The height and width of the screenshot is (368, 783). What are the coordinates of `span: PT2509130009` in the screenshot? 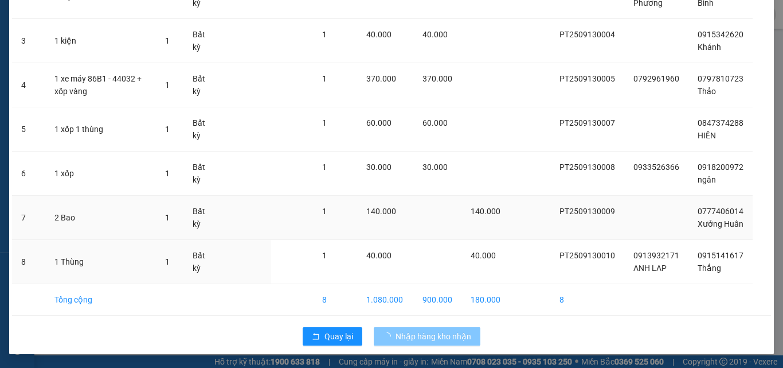 It's located at (587, 211).